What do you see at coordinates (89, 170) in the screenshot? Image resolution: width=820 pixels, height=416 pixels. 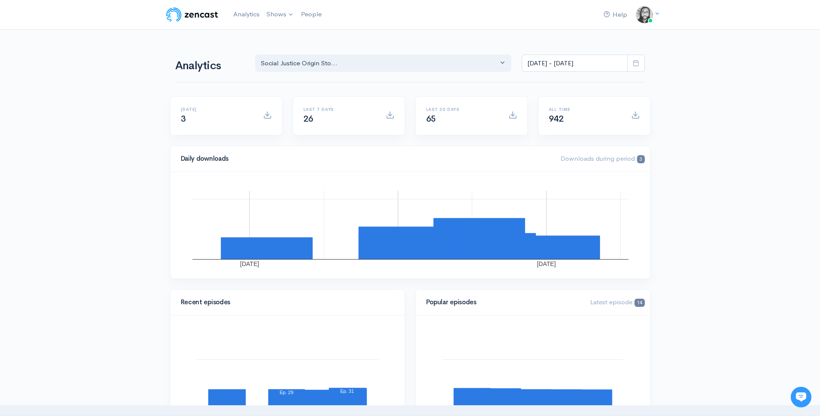 I see `input: Search articles` at bounding box center [89, 170].